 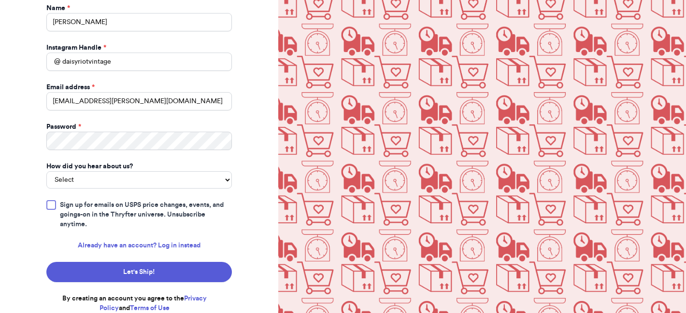 What do you see at coordinates (89, 167) in the screenshot?
I see `label: How did you hear about us?` at bounding box center [89, 167].